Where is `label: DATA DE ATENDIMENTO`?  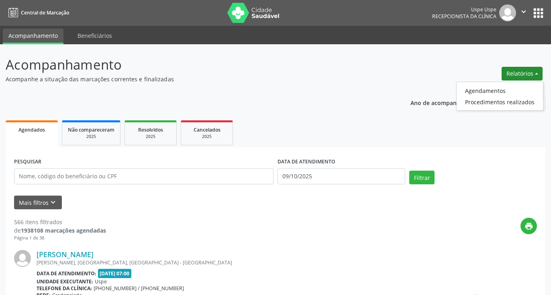 label: DATA DE ATENDIMENTO is located at coordinates (307, 162).